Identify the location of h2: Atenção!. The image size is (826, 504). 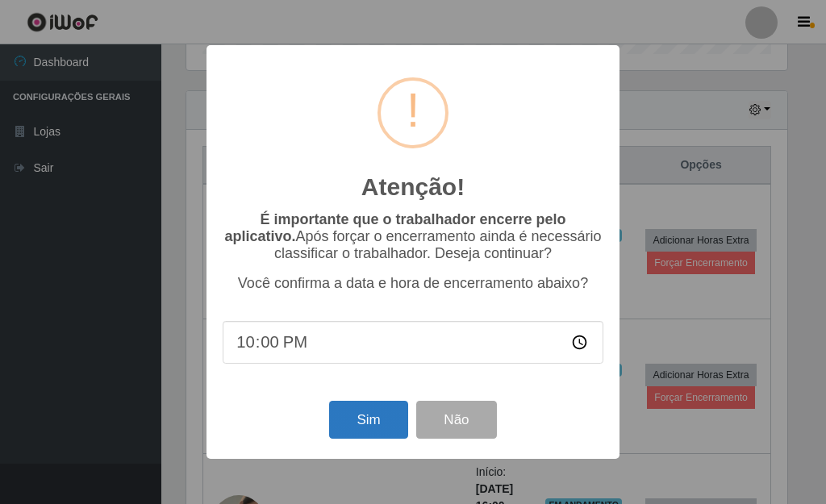
(413, 187).